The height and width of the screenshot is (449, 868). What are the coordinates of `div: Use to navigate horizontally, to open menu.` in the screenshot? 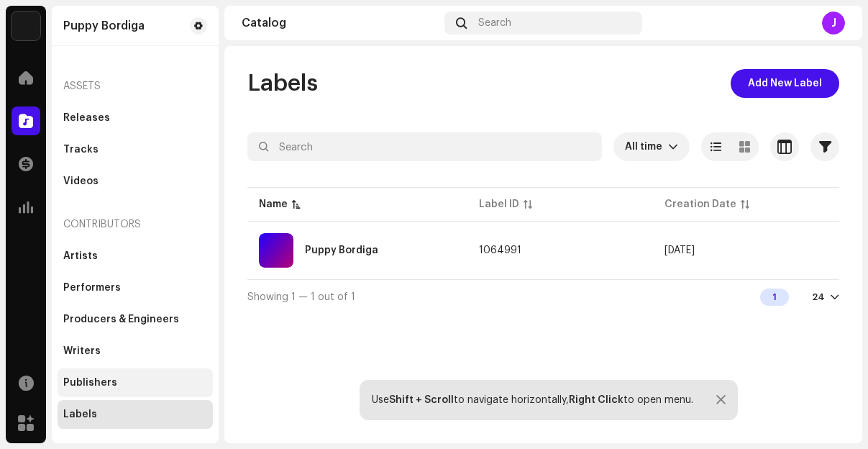 It's located at (532, 399).